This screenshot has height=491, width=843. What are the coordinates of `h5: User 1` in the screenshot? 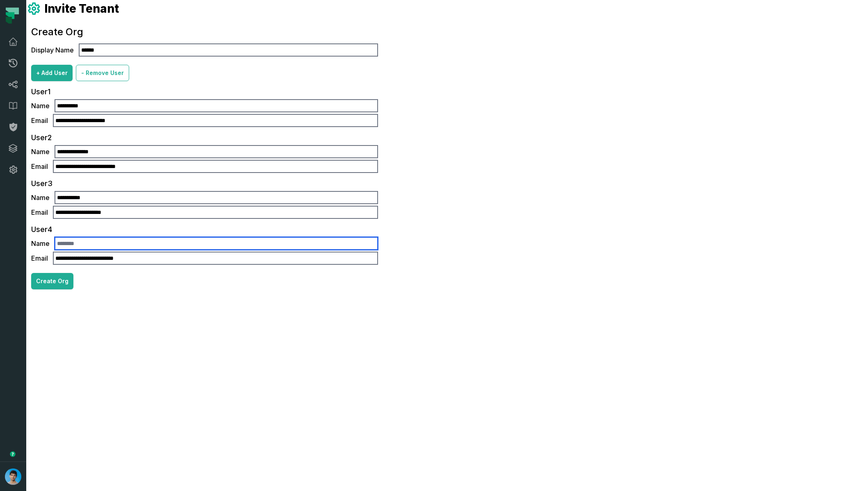 It's located at (205, 92).